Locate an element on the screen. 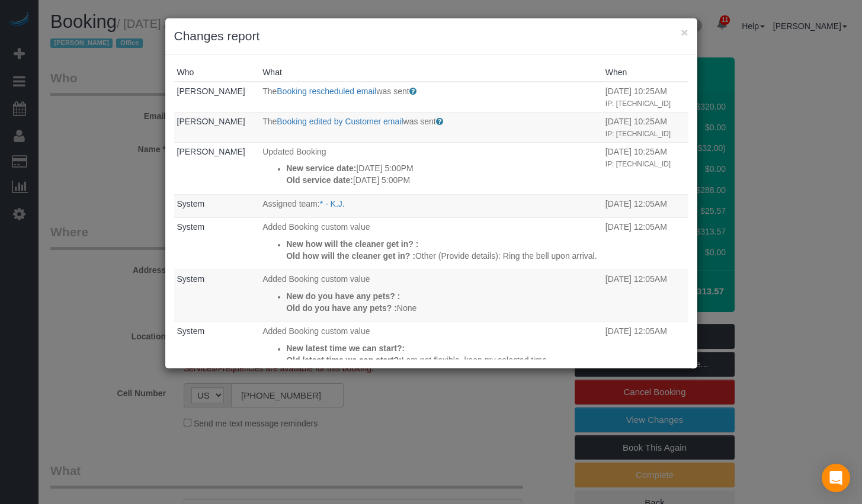  strong: New how will the cleaner get in? : is located at coordinates (351, 244).